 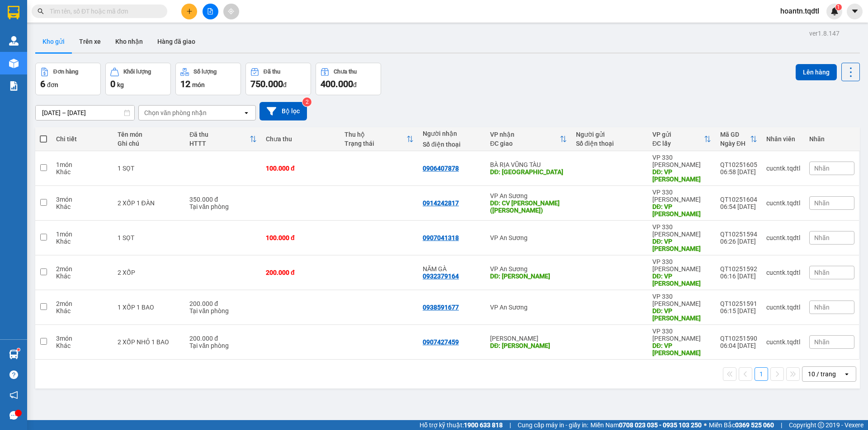 What do you see at coordinates (66, 71) in the screenshot?
I see `div: Đơn hàng` at bounding box center [66, 71].